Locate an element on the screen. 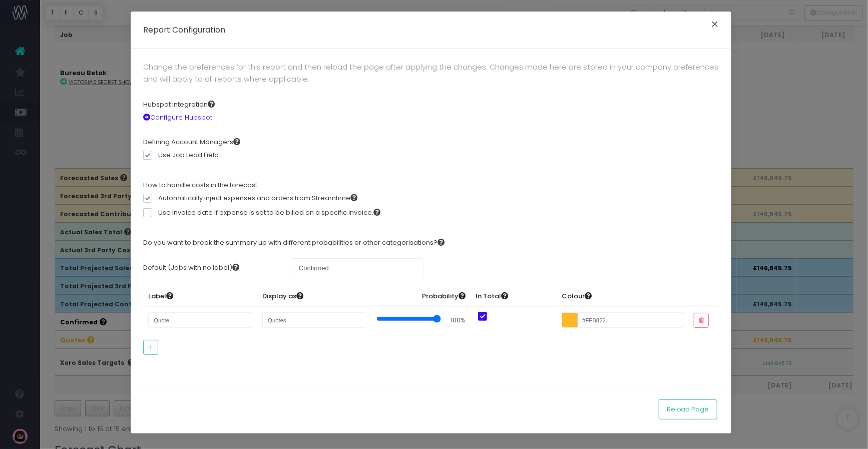 This screenshot has height=449, width=868. h5: Report Configuration is located at coordinates (184, 29).